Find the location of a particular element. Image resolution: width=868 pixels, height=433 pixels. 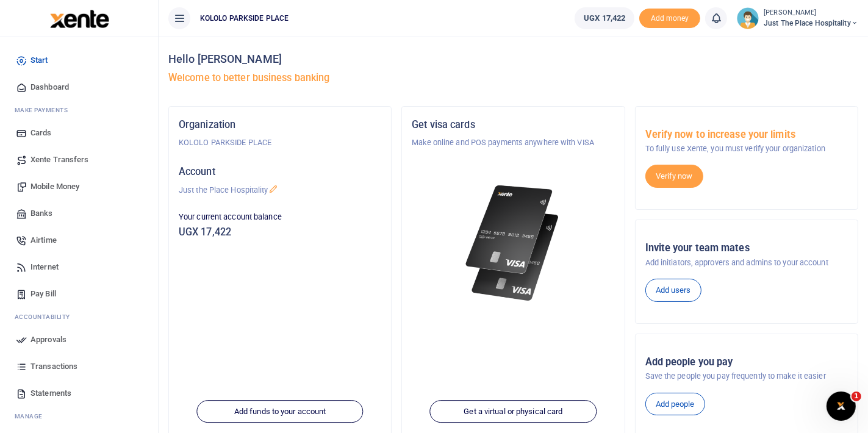

span: Dashboard is located at coordinates (49, 87).